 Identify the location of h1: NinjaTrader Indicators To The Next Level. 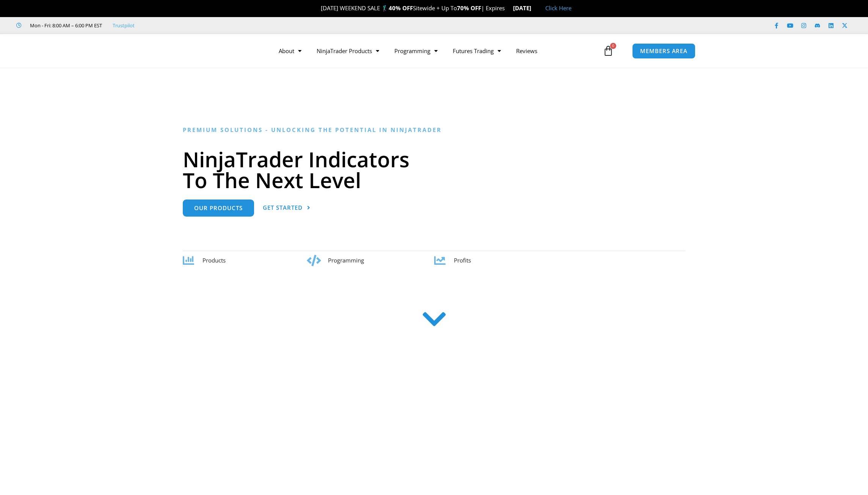
(434, 169).